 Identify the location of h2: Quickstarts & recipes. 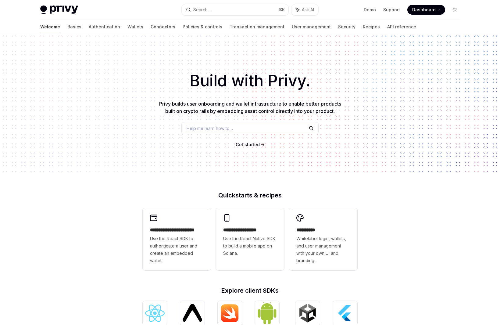
(250, 195).